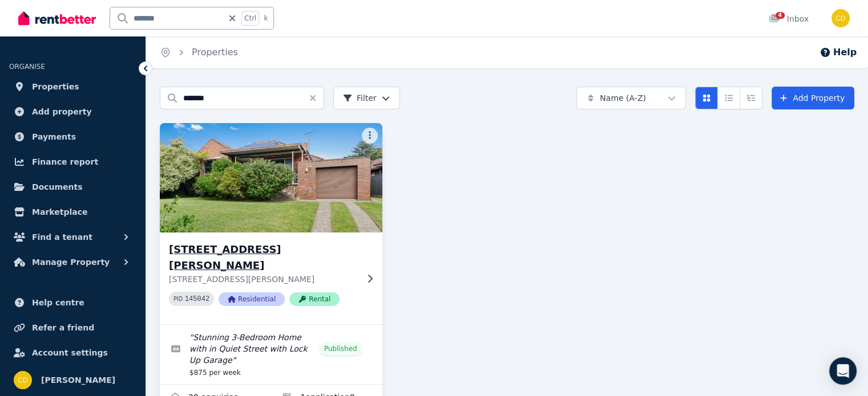 This screenshot has height=396, width=868. Describe the element at coordinates (72, 162) in the screenshot. I see `a: Finance report` at that location.